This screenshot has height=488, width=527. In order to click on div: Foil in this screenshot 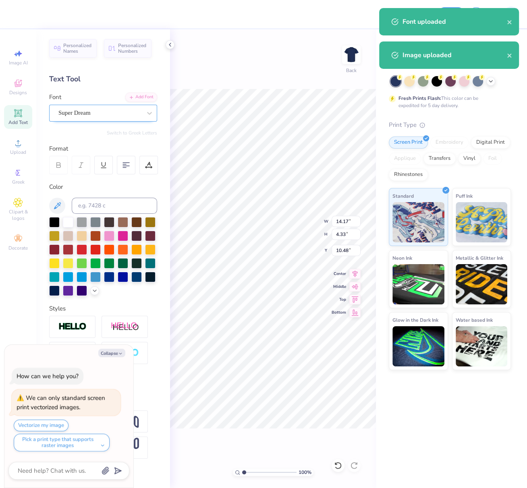, I will do `click(492, 159)`.